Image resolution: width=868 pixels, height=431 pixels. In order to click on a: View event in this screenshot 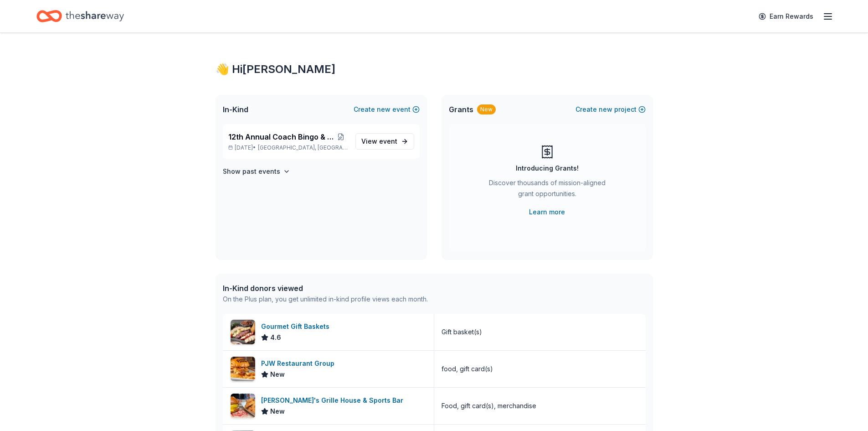, I will do `click(385, 141)`.